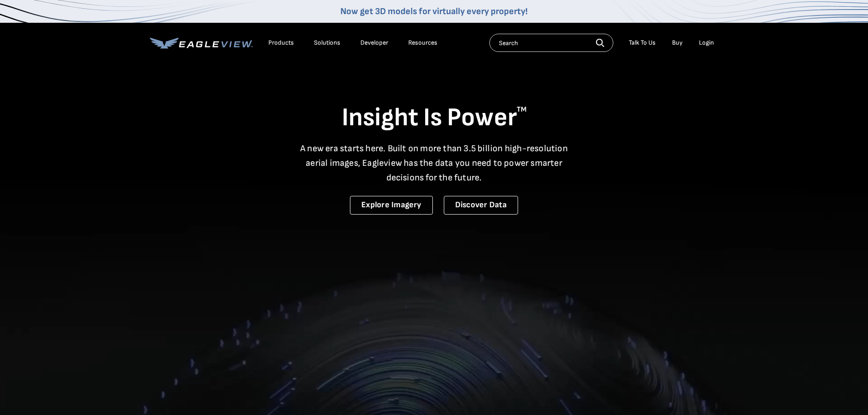  I want to click on a: Now get 3D models for virtually every property!, so click(434, 11).